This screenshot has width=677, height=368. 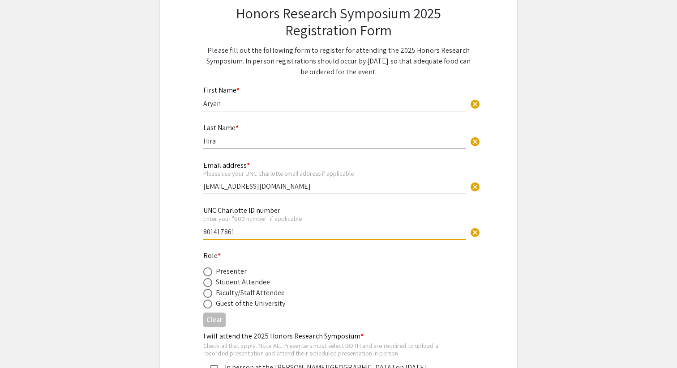 I want to click on div: Check all that apply. Note ALL Presenters must select BOTH and are required to upload a recorded ..., so click(x=331, y=349).